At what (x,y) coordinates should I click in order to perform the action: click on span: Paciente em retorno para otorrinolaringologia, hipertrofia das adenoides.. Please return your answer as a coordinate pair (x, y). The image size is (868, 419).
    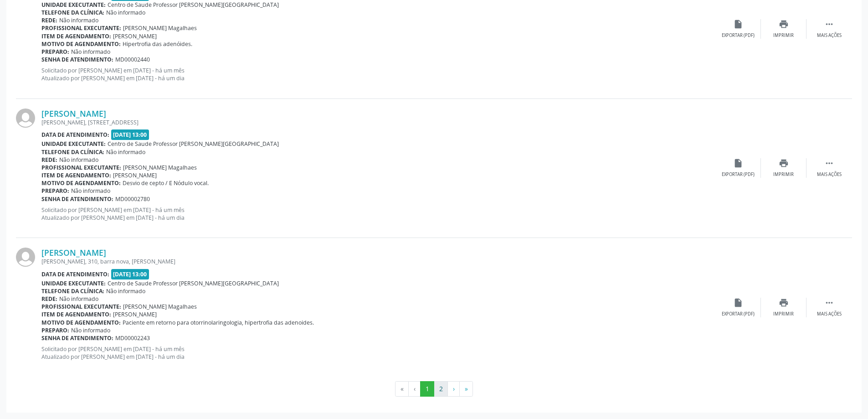
    Looking at the image, I should click on (218, 322).